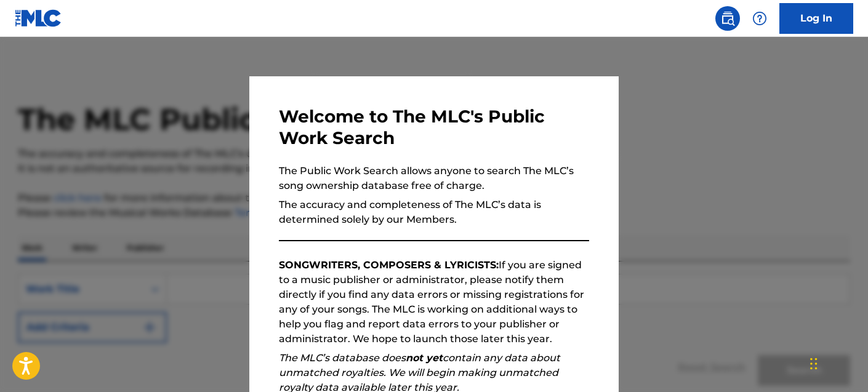 The height and width of the screenshot is (392, 868). I want to click on h3: Welcome to The MLC's Public Work Search, so click(434, 127).